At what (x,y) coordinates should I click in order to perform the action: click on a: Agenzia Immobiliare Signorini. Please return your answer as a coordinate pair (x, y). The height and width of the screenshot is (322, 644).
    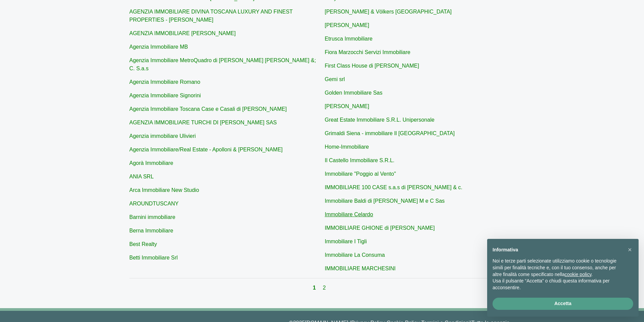
    Looking at the image, I should click on (165, 95).